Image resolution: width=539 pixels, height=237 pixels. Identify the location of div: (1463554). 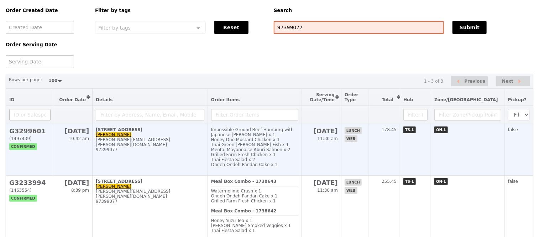
(30, 190).